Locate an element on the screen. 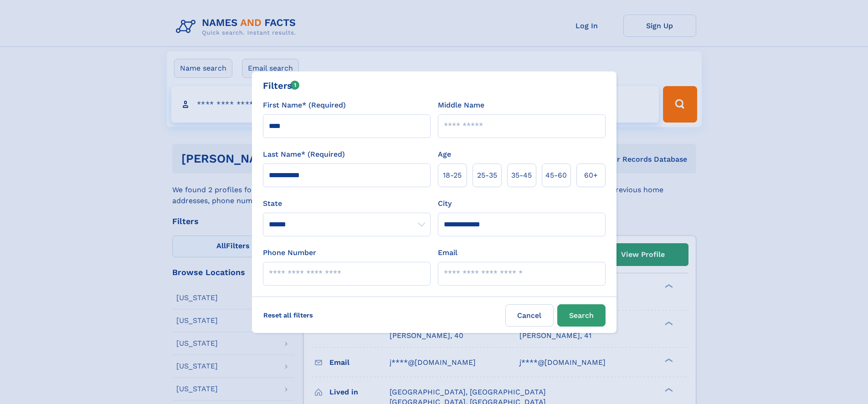 The image size is (868, 404). label: Last Name* (Required) is located at coordinates (304, 154).